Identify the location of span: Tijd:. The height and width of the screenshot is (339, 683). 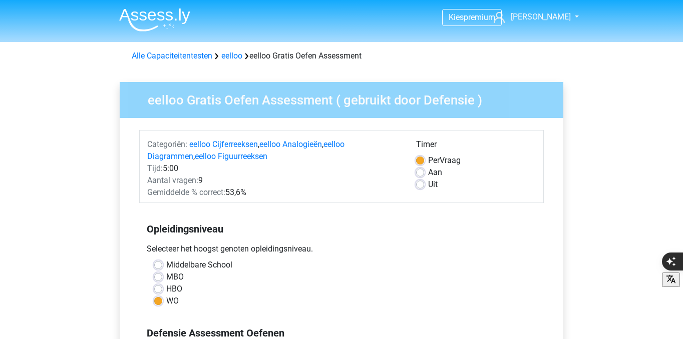
(155, 168).